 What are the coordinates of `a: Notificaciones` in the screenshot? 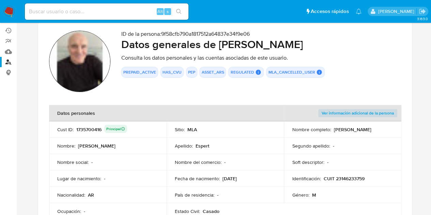 It's located at (359, 11).